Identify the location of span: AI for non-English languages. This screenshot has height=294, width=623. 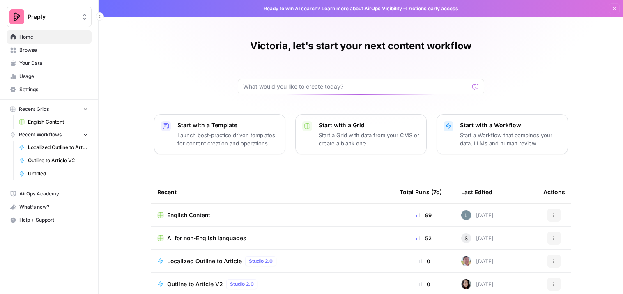
(207, 238).